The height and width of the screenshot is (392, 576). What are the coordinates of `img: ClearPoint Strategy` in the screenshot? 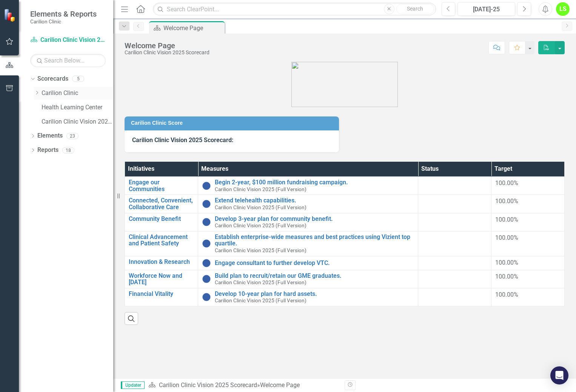 It's located at (10, 15).